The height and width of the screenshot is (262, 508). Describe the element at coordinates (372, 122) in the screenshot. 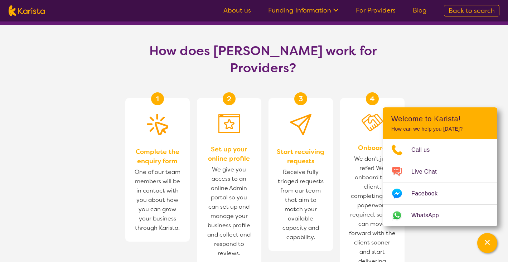

I see `img: Onboard` at that location.